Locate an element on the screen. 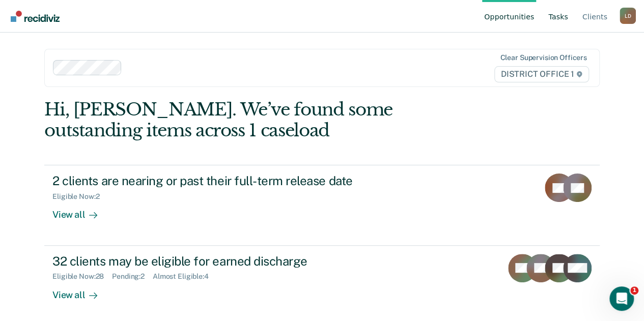 The height and width of the screenshot is (321, 644). span: DISTRICT OFFICE 1 is located at coordinates (542, 74).